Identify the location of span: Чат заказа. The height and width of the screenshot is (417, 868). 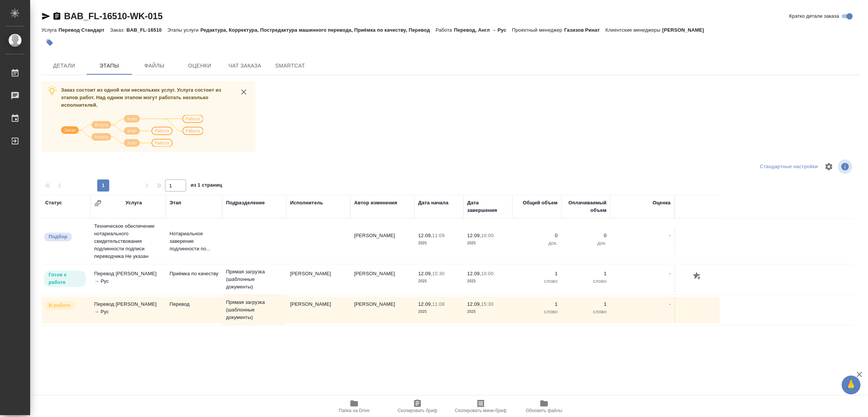
(245, 66).